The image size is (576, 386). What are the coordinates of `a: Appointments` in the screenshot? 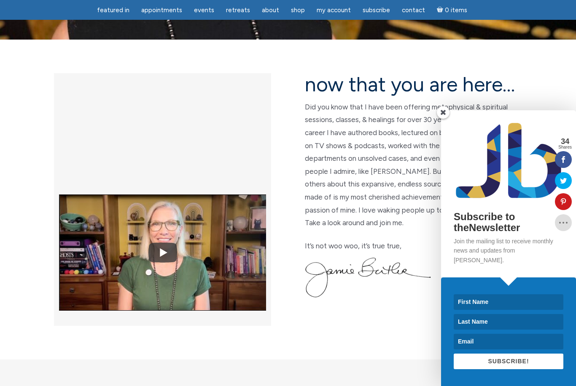 It's located at (161, 10).